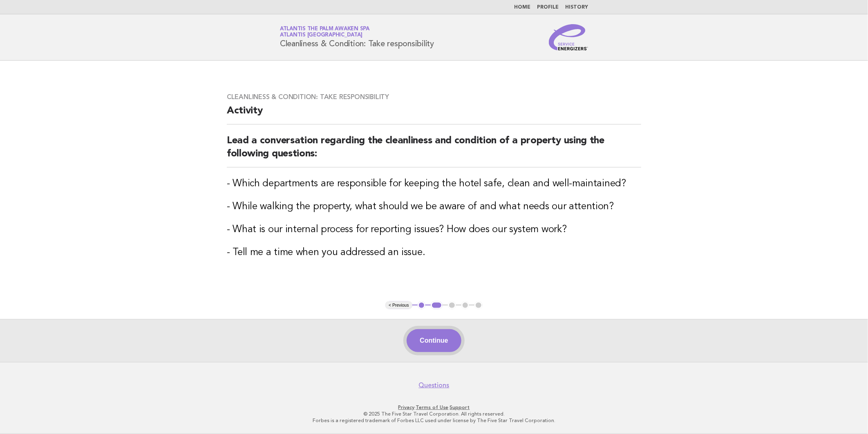 The image size is (868, 434). I want to click on img: Service Energizers, so click(569, 37).